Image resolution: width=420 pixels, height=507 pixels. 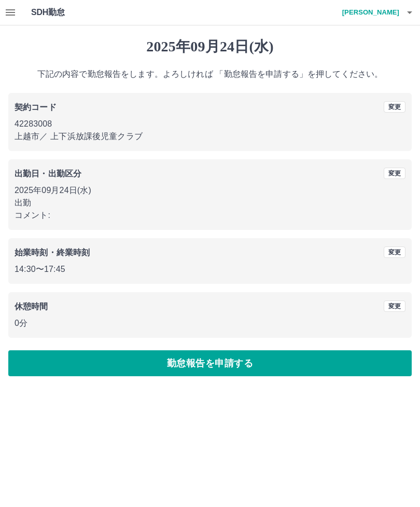 I want to click on b: 契約コード, so click(x=35, y=107).